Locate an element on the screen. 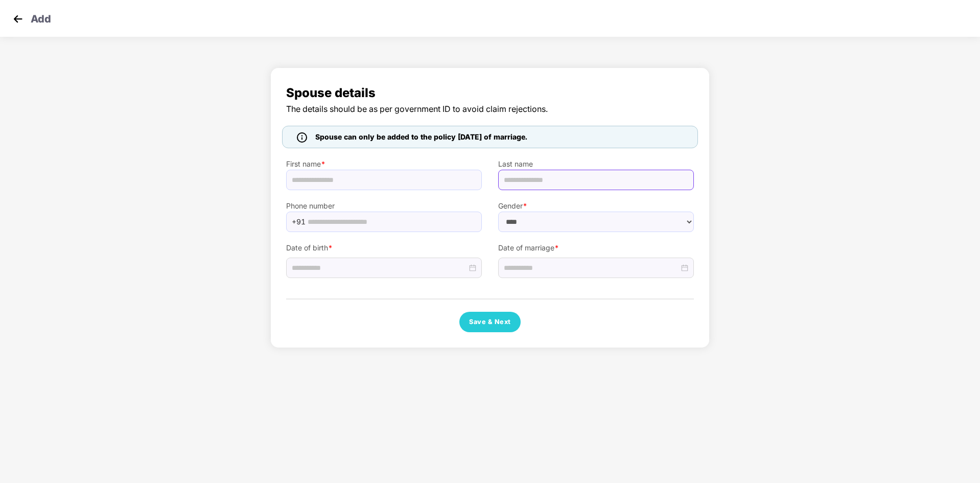 This screenshot has height=483, width=980. label: Phone number is located at coordinates (383, 206).